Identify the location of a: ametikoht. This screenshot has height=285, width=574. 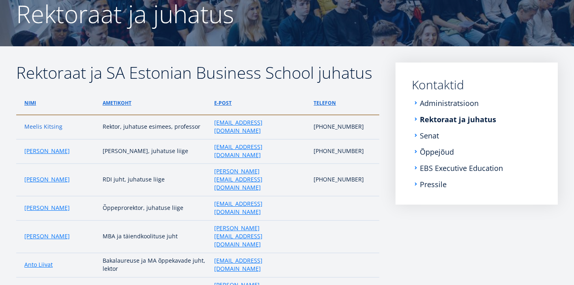
(117, 103).